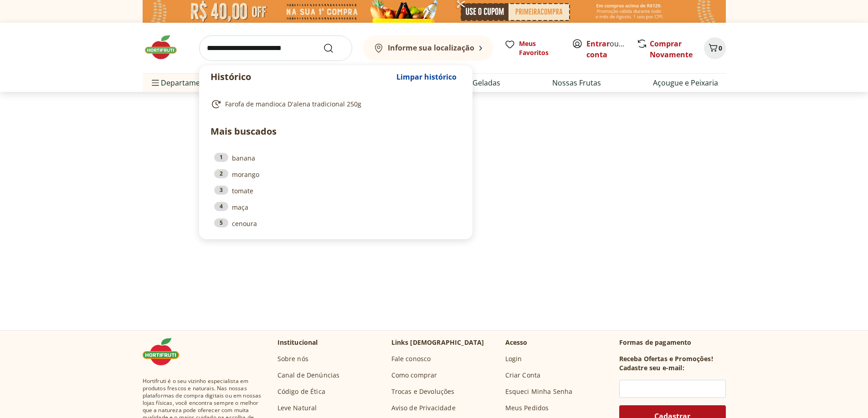  What do you see at coordinates (517, 343) in the screenshot?
I see `p: Acesso` at bounding box center [517, 343].